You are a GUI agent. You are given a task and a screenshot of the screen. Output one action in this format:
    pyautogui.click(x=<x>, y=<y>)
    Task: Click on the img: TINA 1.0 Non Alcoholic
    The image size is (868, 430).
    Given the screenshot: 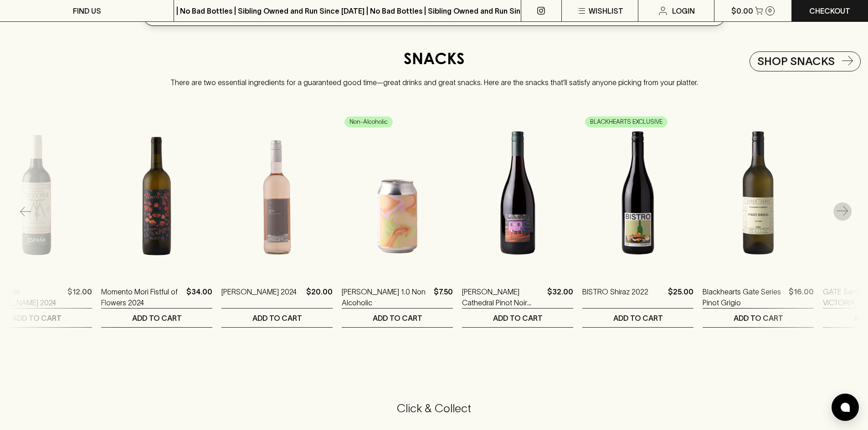 What is the action you would take?
    pyautogui.click(x=397, y=193)
    